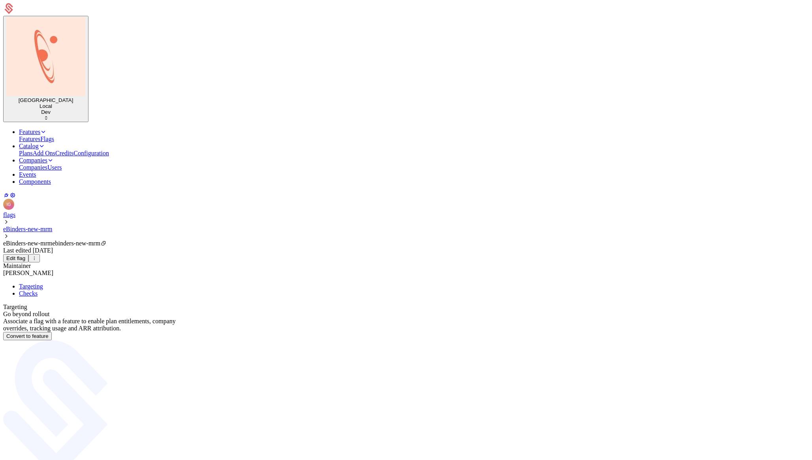 The height and width of the screenshot is (460, 812). Describe the element at coordinates (28, 293) in the screenshot. I see `a: Checks` at that location.